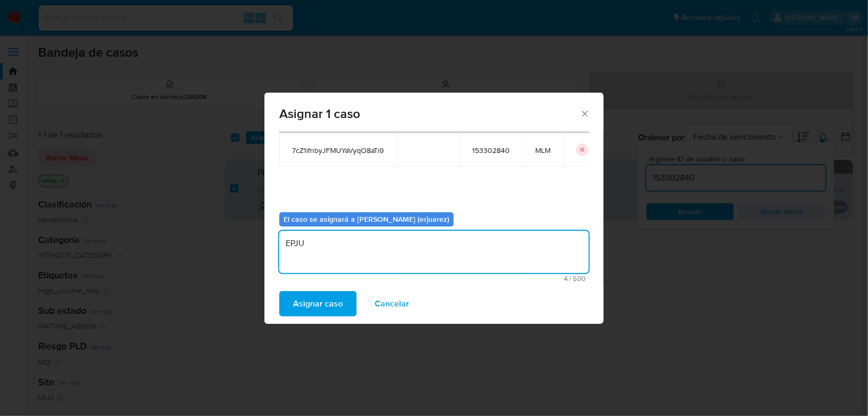  What do you see at coordinates (392, 304) in the screenshot?
I see `span: Cancelar` at bounding box center [392, 304].